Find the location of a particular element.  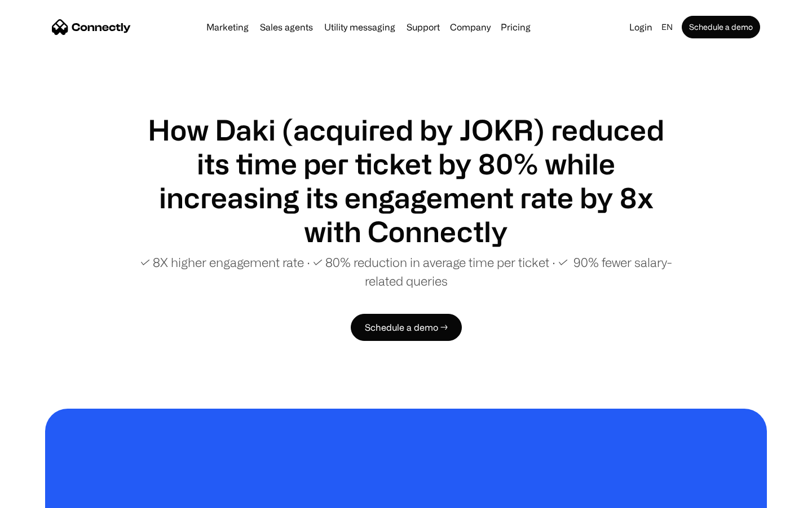

div: en is located at coordinates (667, 27).